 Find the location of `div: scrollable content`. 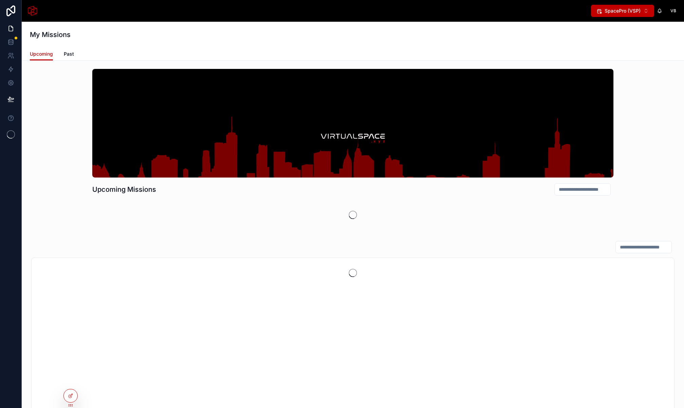

div: scrollable content is located at coordinates (317, 11).